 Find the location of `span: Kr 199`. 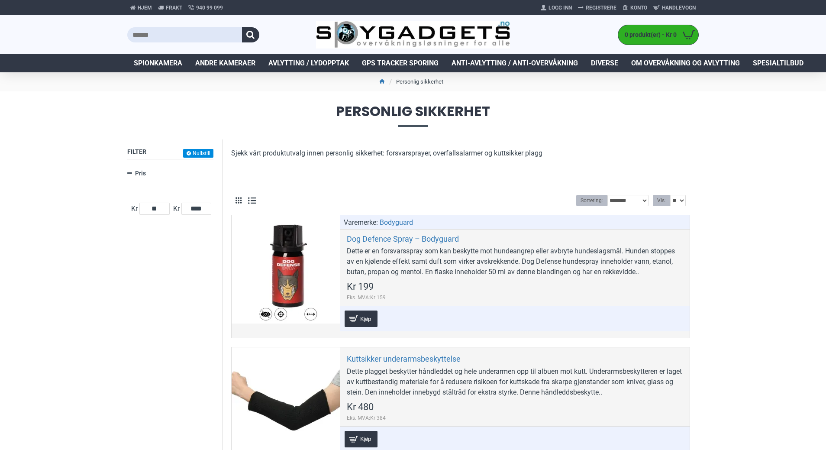

span: Kr 199 is located at coordinates (360, 287).